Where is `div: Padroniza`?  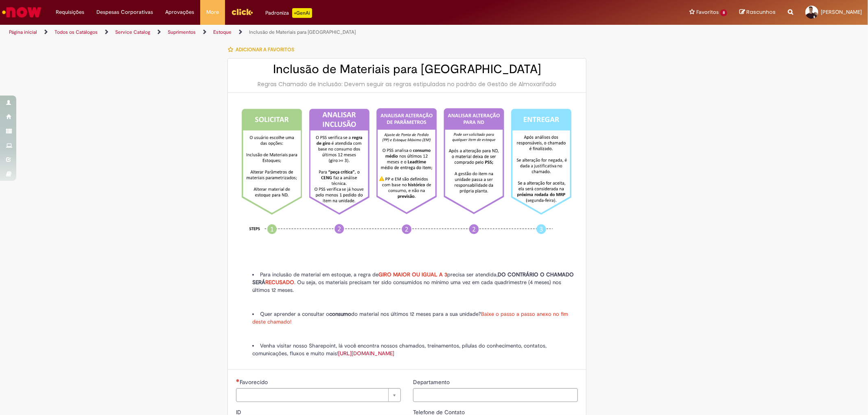 div: Padroniza is located at coordinates (289, 13).